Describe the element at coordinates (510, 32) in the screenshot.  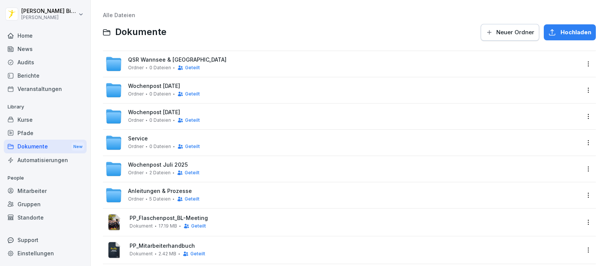
I see `button: Neuer Ordner` at that location.